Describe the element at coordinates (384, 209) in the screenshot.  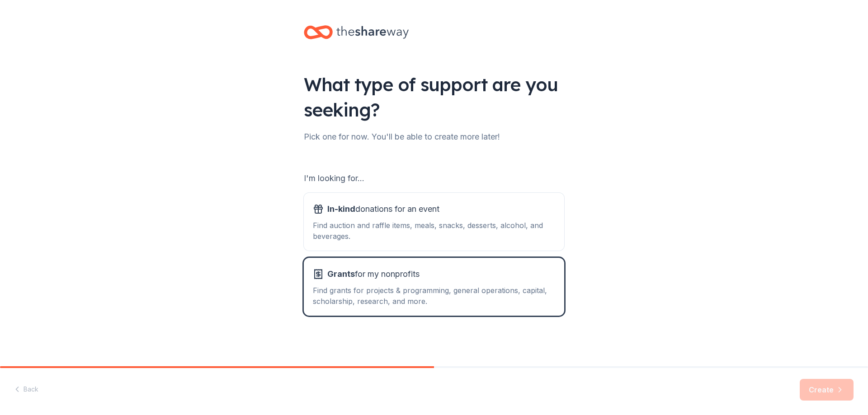
I see `span: donations for an event` at that location.